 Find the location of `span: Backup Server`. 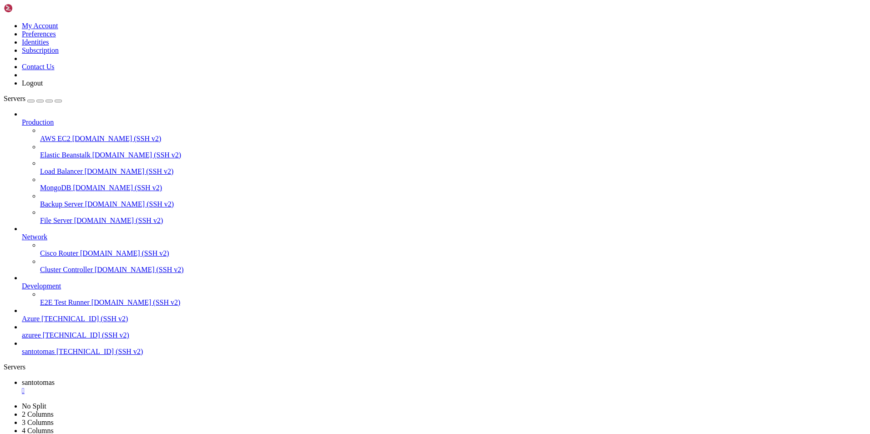

span: Backup Server is located at coordinates (61, 204).